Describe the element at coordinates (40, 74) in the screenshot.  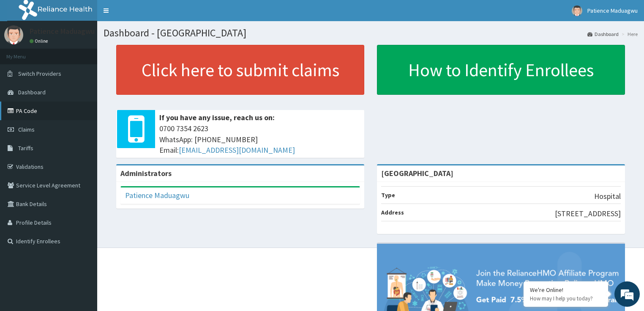
I see `span: Switch Providers` at that location.